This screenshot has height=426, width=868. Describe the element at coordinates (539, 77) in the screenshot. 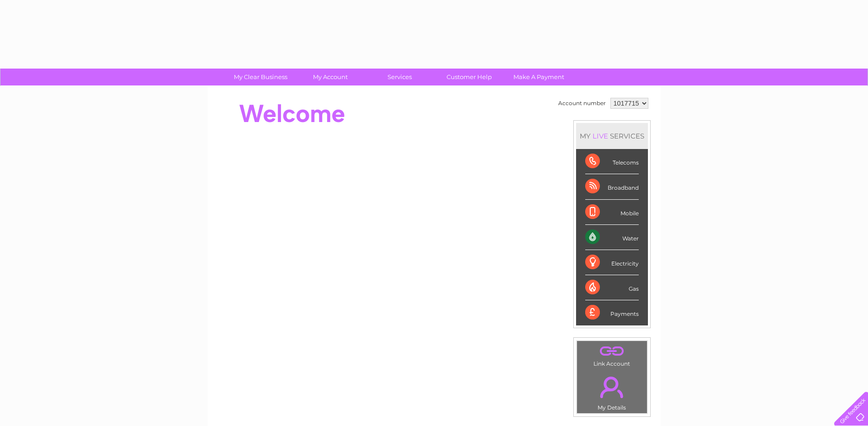

I see `a: Make A Payment` at that location.